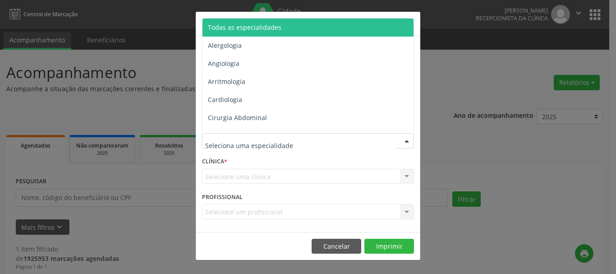  What do you see at coordinates (224, 63) in the screenshot?
I see `span: Angiologia` at bounding box center [224, 63].